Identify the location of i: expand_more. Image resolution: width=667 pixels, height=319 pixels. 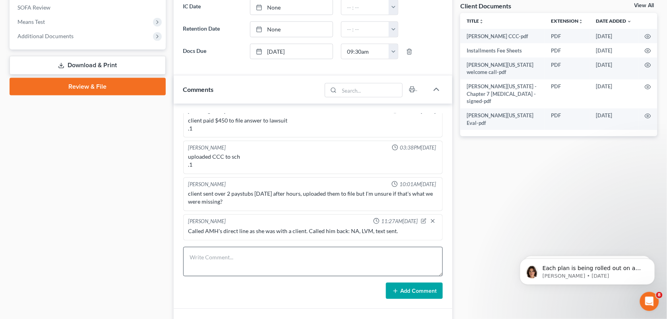
(630, 21).